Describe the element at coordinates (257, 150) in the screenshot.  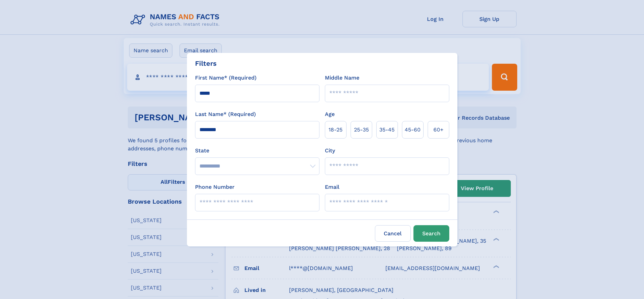
I see `label: State` at that location.